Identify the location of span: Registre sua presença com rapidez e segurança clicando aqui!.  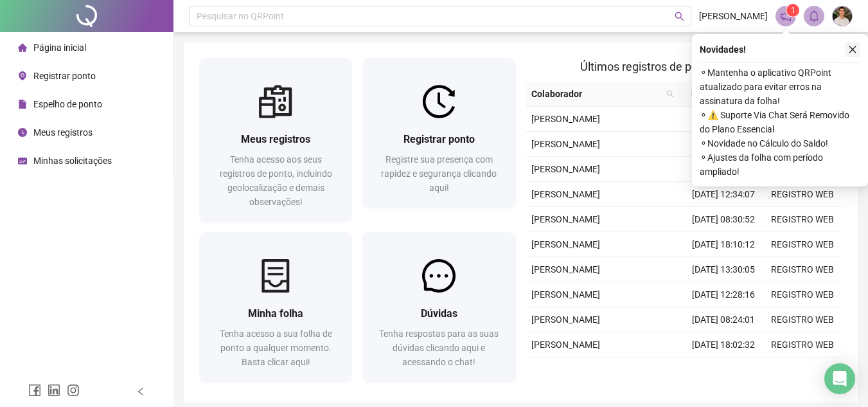
(439, 174).